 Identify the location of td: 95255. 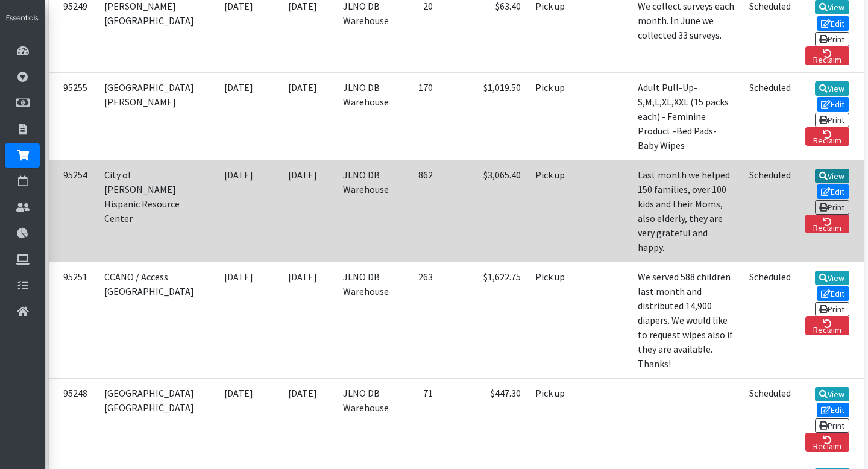
(73, 116).